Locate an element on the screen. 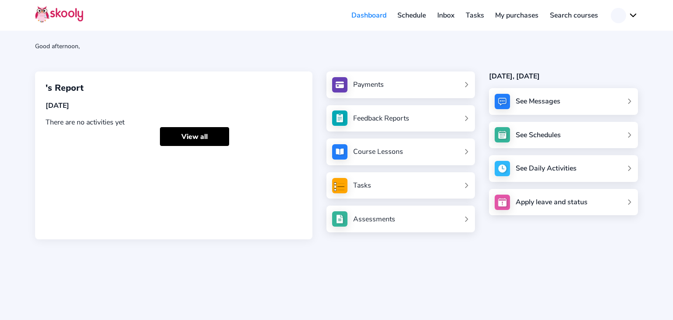 This screenshot has height=320, width=673. button: chevron down outline is located at coordinates (624, 15).